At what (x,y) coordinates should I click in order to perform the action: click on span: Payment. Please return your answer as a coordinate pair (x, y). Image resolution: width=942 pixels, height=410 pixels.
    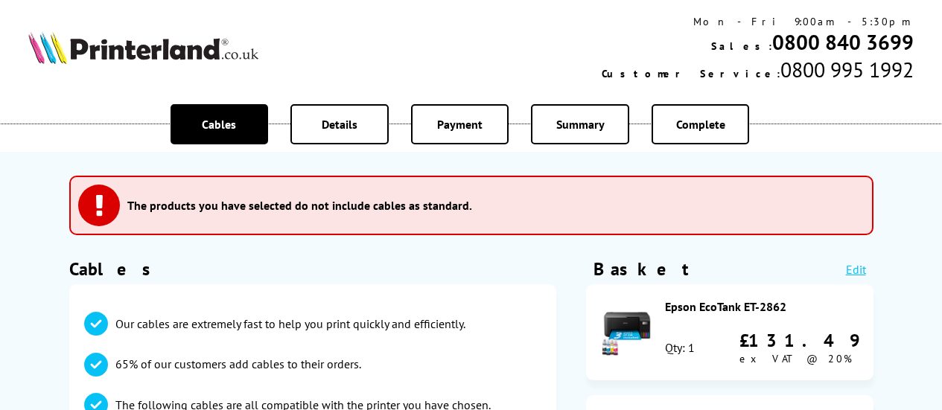
    Looking at the image, I should click on (459, 124).